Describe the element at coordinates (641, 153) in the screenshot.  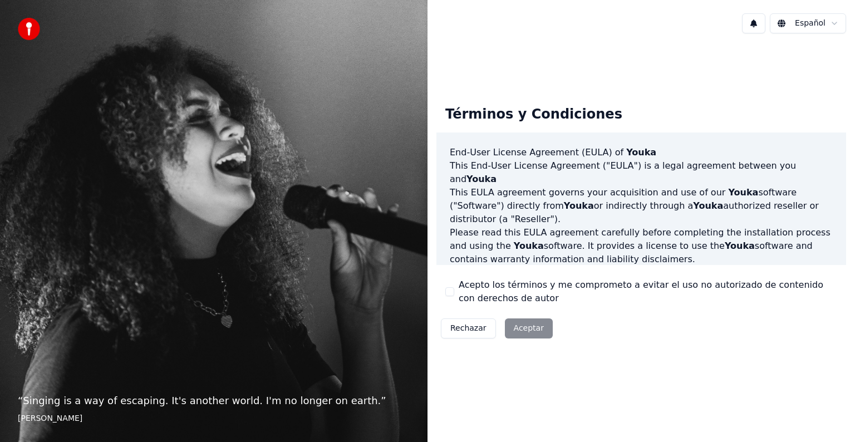
I see `h3: End-User License Agreement (EULA) of` at that location.